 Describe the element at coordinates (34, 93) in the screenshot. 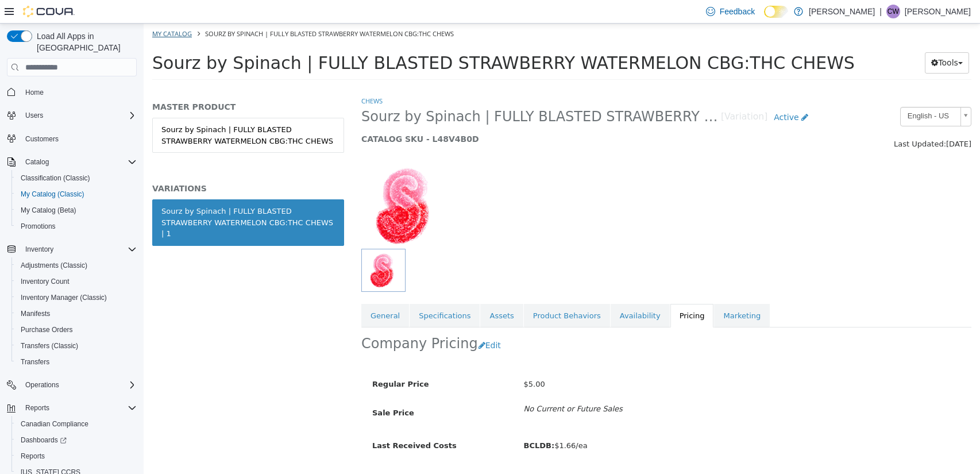

I see `a: Home` at that location.